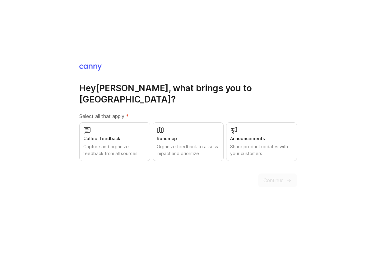 This screenshot has height=261, width=376. Describe the element at coordinates (115, 150) in the screenshot. I see `div: Capture and organize feedback from all sources` at that location.